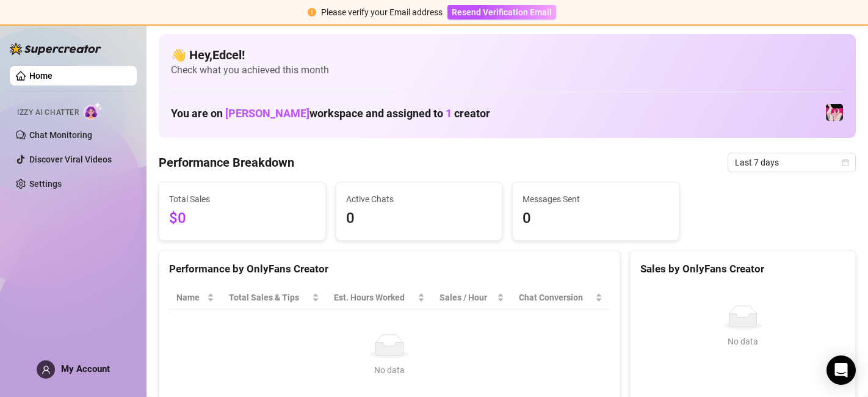  What do you see at coordinates (55, 49) in the screenshot?
I see `img: logo-BBDzfeDw.svg` at bounding box center [55, 49].